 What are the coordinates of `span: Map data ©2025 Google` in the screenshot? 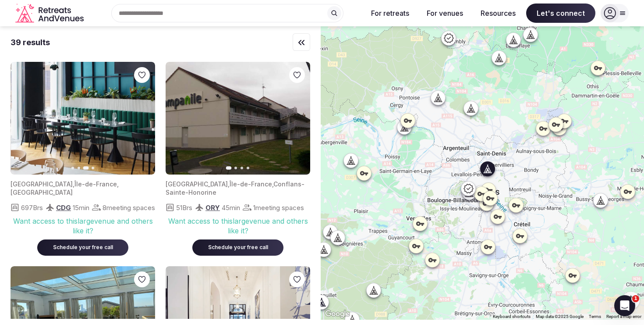 It's located at (560, 316).